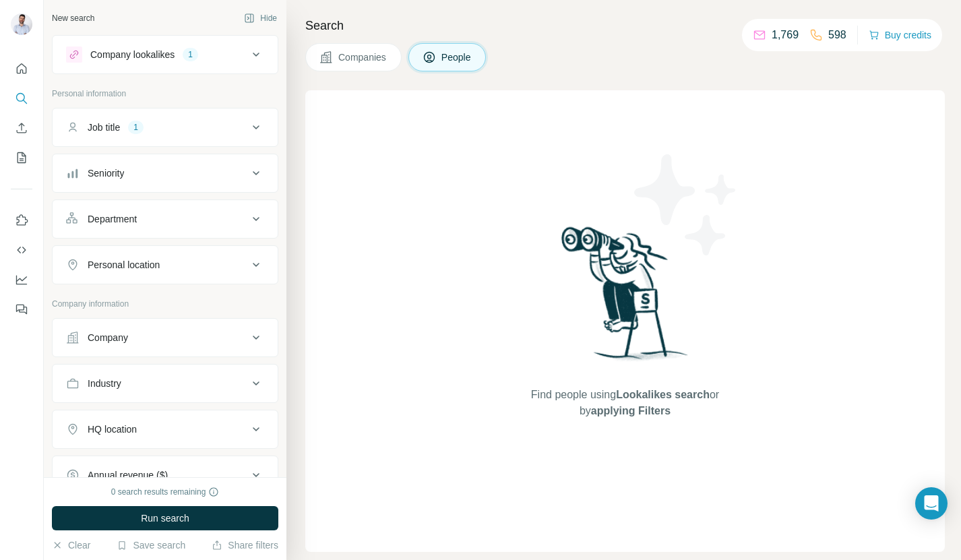 The height and width of the screenshot is (560, 961). I want to click on div: Open Intercom Messenger, so click(932, 503).